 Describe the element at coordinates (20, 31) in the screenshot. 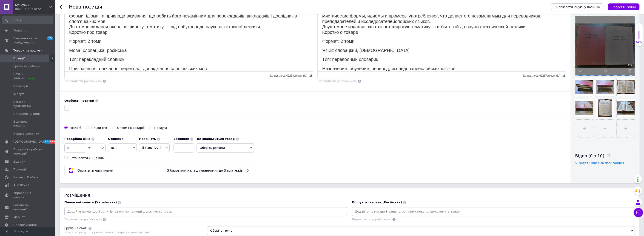

I see `span: Головна` at that location.